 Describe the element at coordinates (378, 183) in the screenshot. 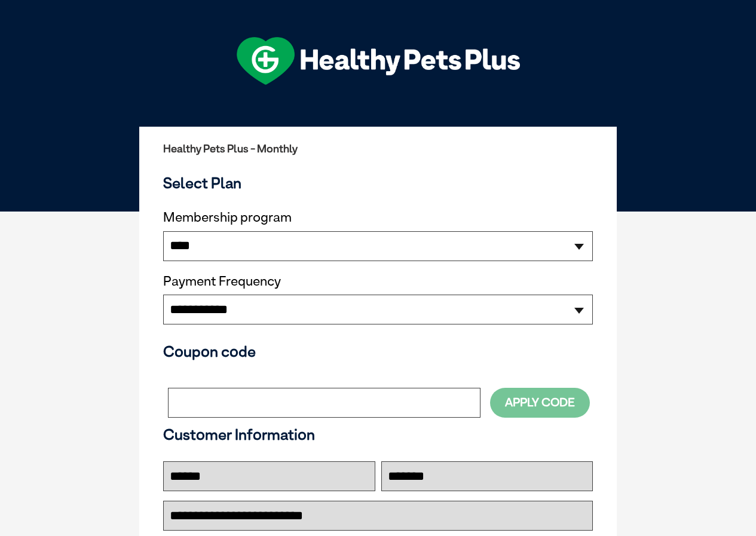

I see `h3: Select Plan` at that location.